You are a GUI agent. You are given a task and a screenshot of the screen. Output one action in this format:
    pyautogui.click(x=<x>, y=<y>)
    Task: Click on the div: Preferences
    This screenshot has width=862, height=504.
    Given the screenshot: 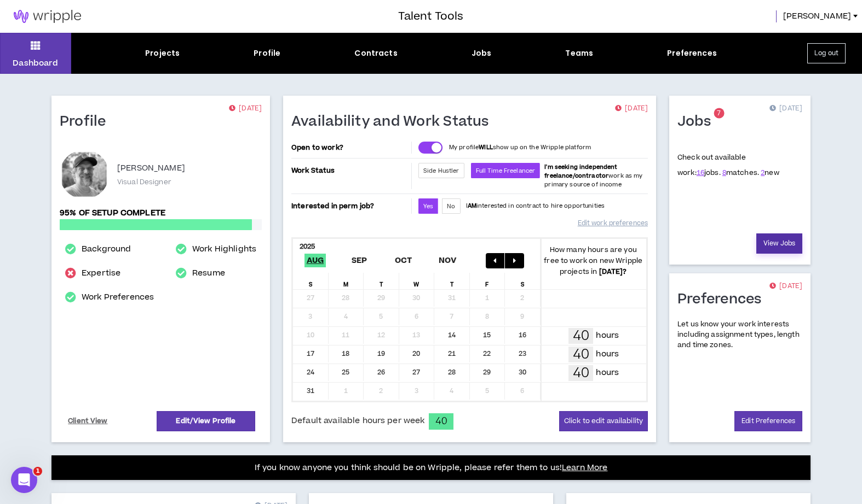 What is the action you would take?
    pyautogui.click(x=691, y=53)
    